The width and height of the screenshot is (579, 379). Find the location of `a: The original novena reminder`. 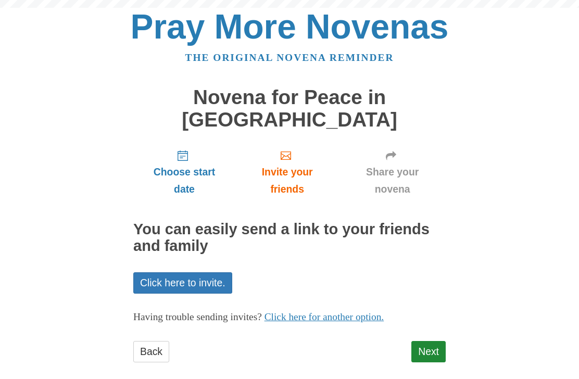

a: The original novena reminder is located at coordinates (290, 57).